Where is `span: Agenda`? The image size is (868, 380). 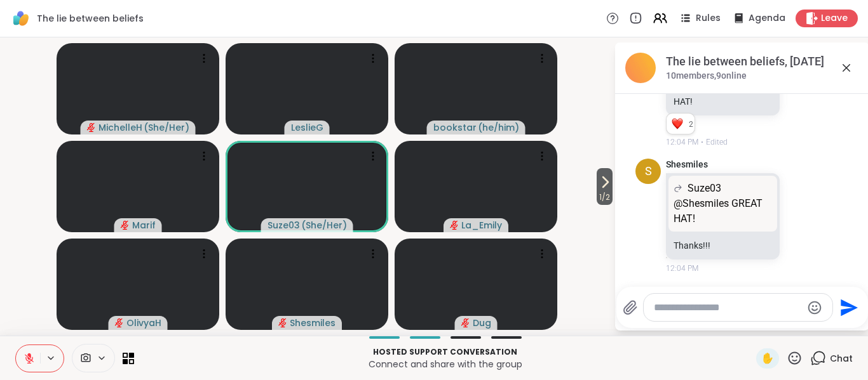 span: Agenda is located at coordinates (767, 18).